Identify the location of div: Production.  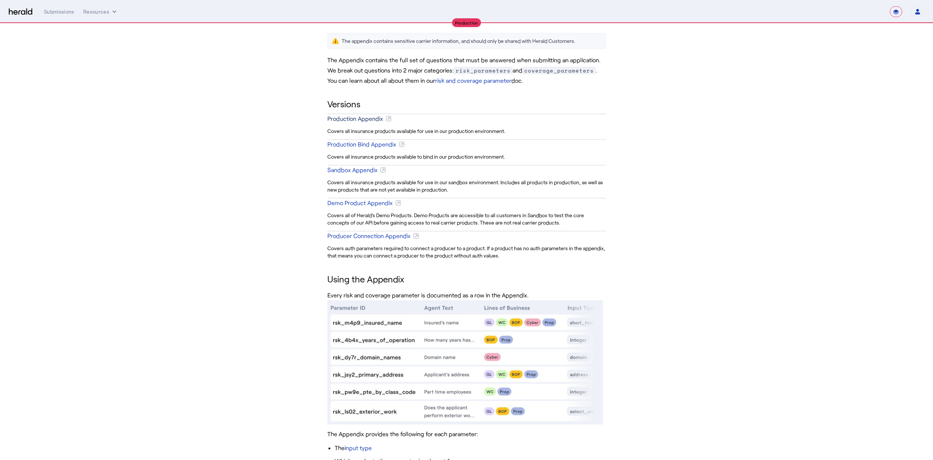
(467, 23).